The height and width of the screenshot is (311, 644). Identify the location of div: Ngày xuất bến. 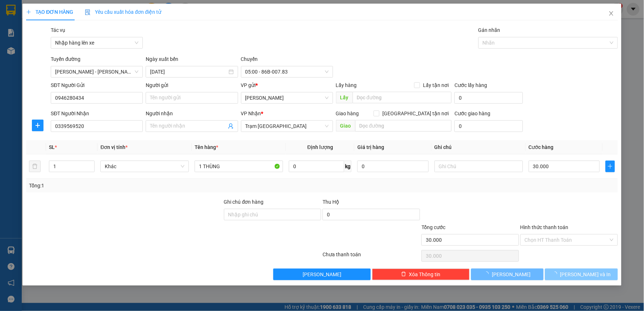
(191, 61).